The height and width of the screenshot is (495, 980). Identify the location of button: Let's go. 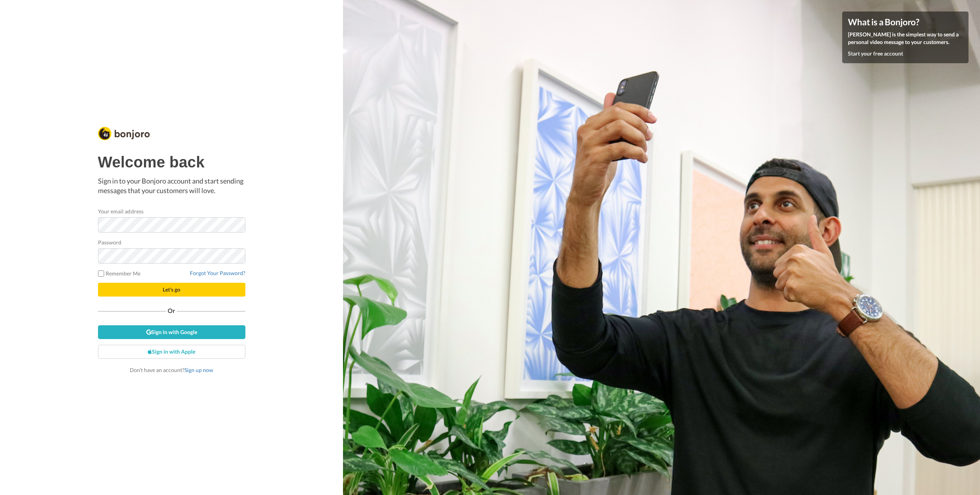
(172, 290).